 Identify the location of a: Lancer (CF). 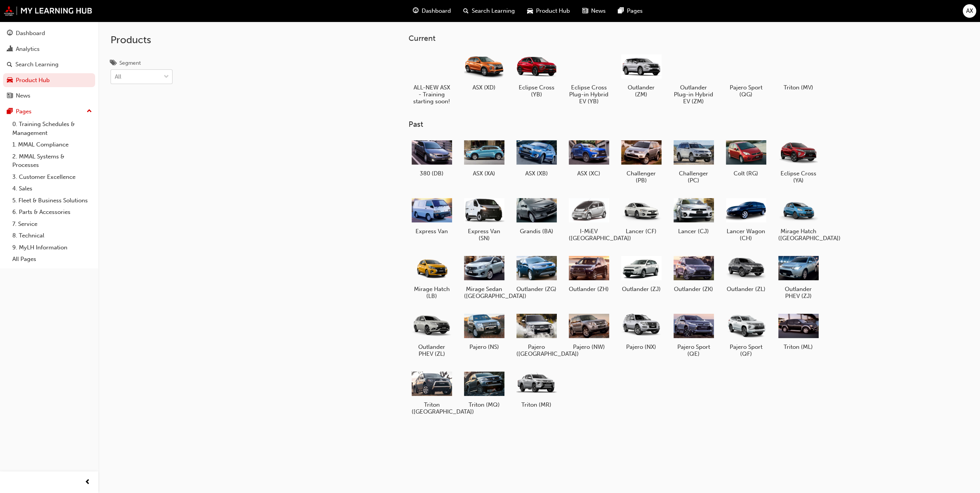
(641, 216).